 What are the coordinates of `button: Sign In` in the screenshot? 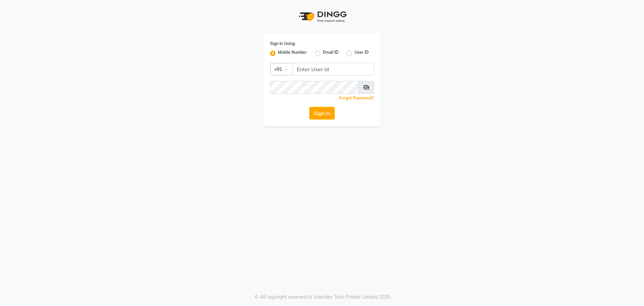 It's located at (322, 113).